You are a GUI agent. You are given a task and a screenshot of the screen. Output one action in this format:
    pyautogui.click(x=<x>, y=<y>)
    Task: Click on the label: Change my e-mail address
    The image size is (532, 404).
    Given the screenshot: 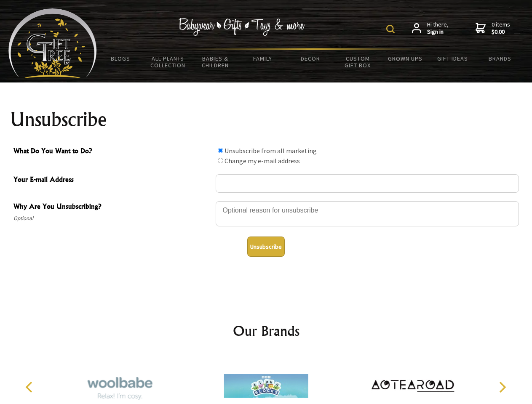 What is the action you would take?
    pyautogui.click(x=262, y=161)
    